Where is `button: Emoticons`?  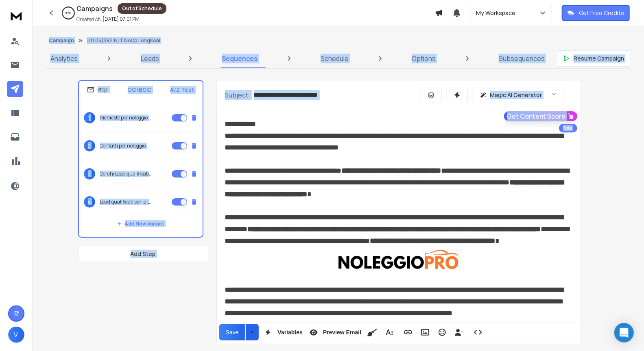
button: Emoticons is located at coordinates (442, 332).